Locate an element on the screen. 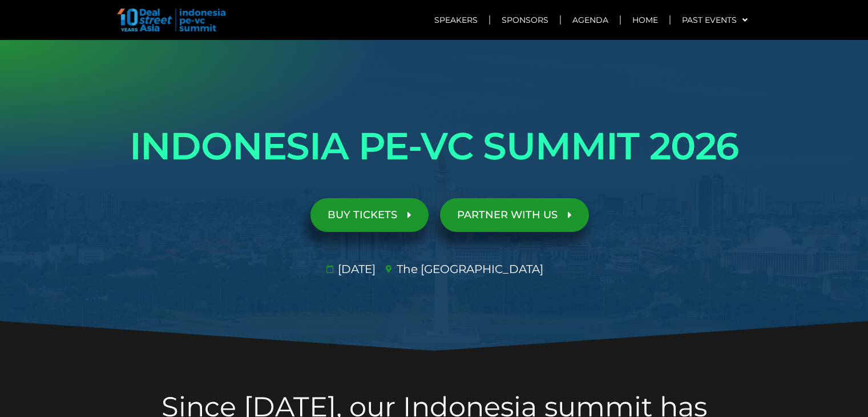 This screenshot has height=417, width=868. h1: INDONESIA PE-VC SUMMIT 2026 is located at coordinates (434, 146).